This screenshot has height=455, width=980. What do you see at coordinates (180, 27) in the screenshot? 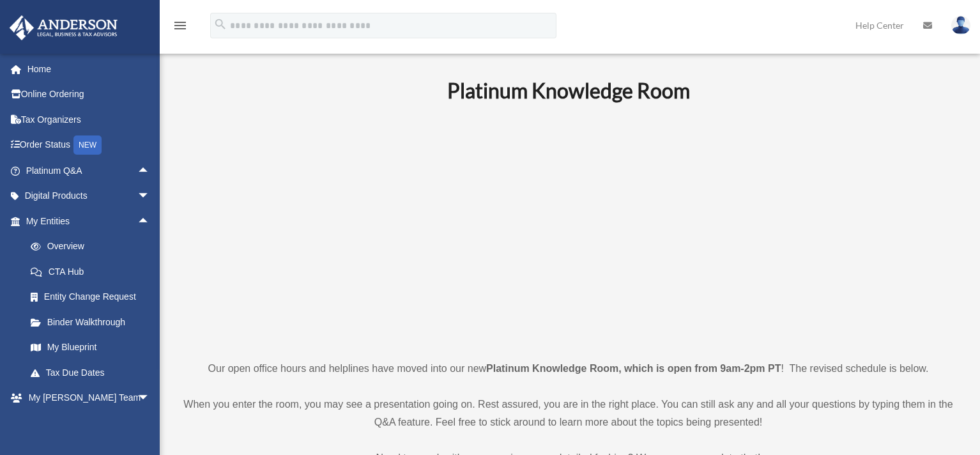
I see `a: menu` at bounding box center [180, 27].